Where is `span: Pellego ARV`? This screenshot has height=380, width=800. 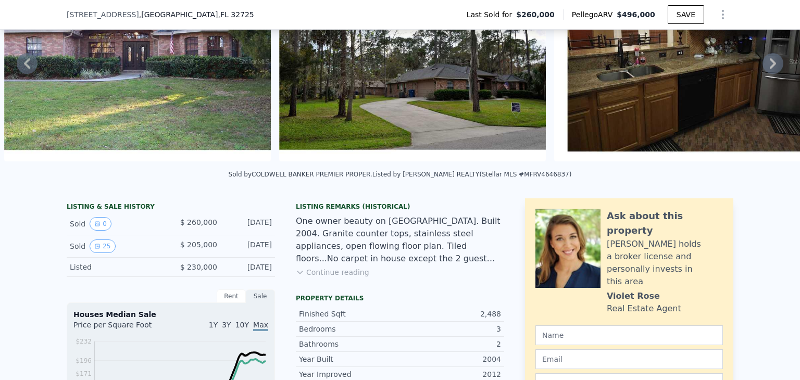
span: Pellego ARV is located at coordinates (594, 15).